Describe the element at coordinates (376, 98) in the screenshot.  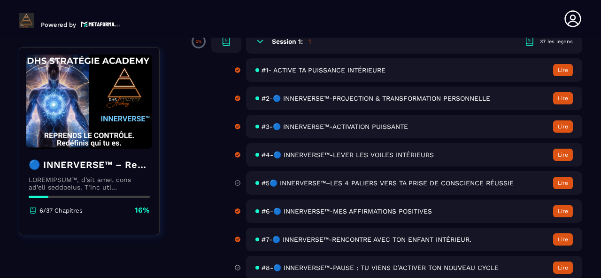
I see `span: #2-🔵 INNERVERSE™-PROJECTION & TRANSFORMATION PERSONNELLE` at that location.